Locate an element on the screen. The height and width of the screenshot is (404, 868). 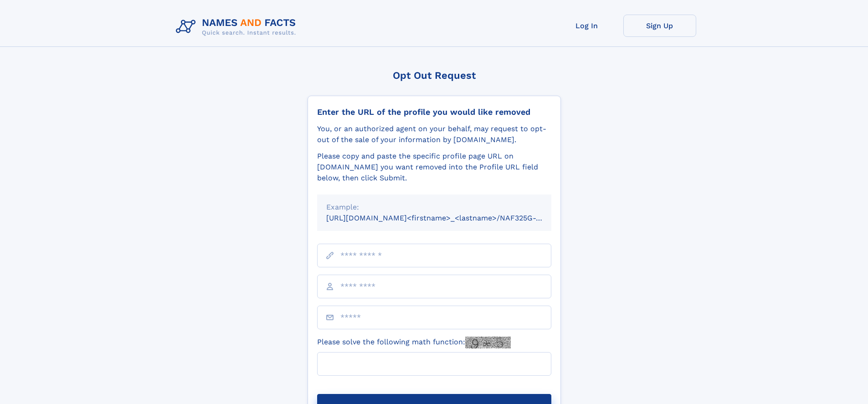
label: Please solve the following math function: is located at coordinates (414, 342).